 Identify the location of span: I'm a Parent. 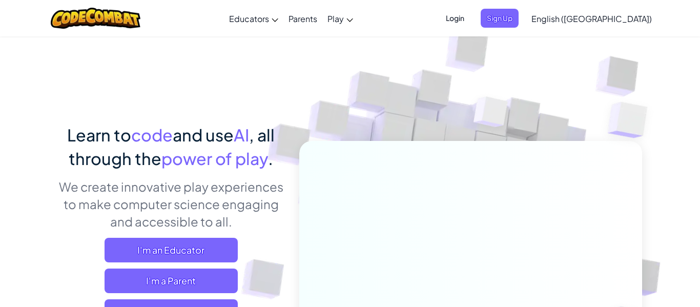
(171, 281).